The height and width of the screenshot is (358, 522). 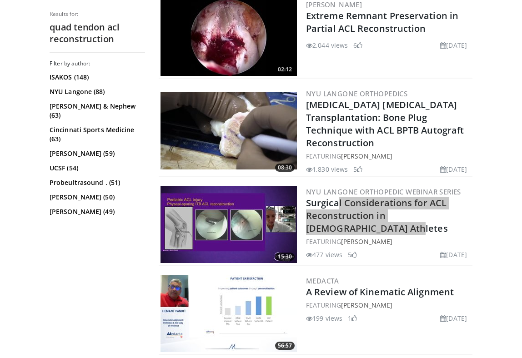 I want to click on a: 08:30, so click(x=229, y=131).